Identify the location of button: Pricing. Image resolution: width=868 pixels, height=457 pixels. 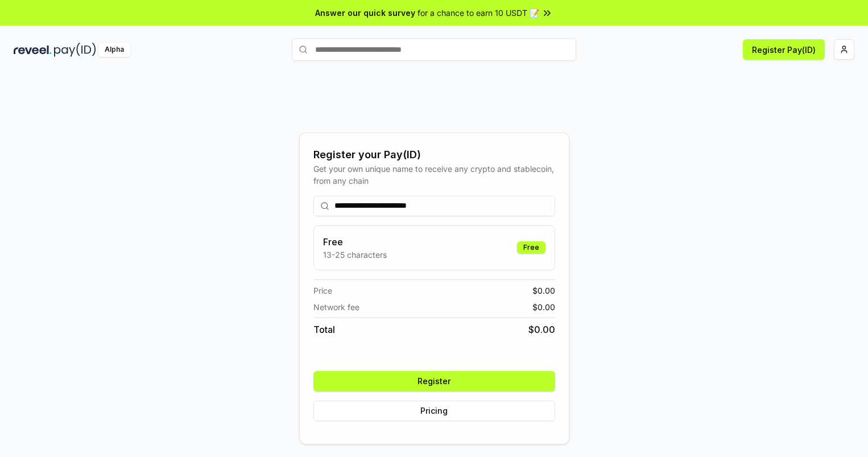
(434, 411).